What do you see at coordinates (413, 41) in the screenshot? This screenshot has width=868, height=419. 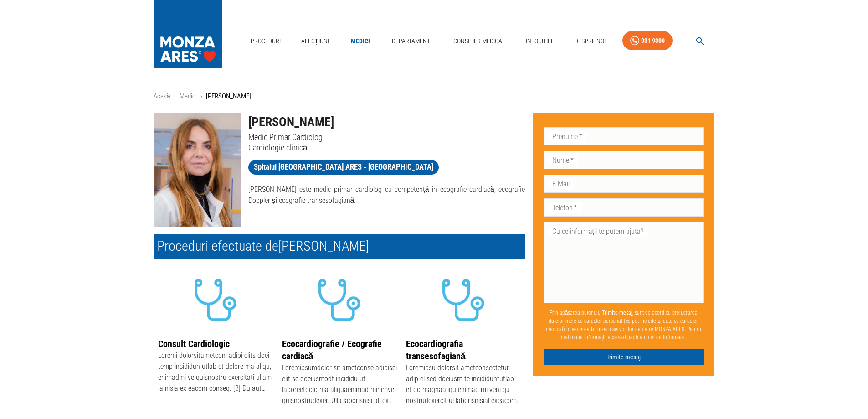 I see `a: Departamente` at bounding box center [413, 41].